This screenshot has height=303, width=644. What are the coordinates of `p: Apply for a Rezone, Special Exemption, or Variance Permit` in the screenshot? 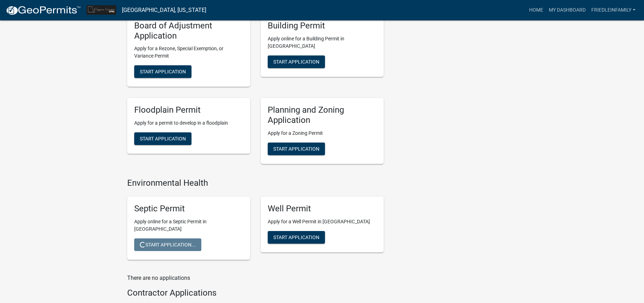 It's located at (189, 52).